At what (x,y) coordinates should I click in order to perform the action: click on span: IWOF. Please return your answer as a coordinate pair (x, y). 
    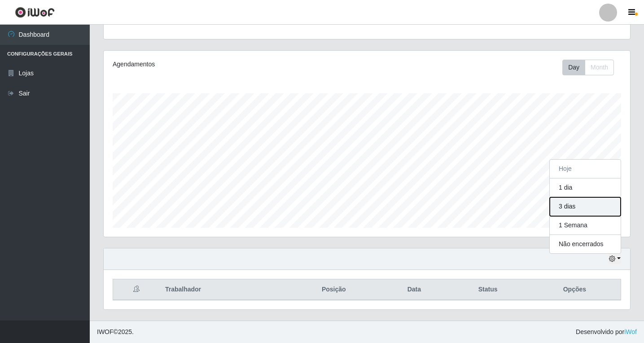
    Looking at the image, I should click on (105, 332).